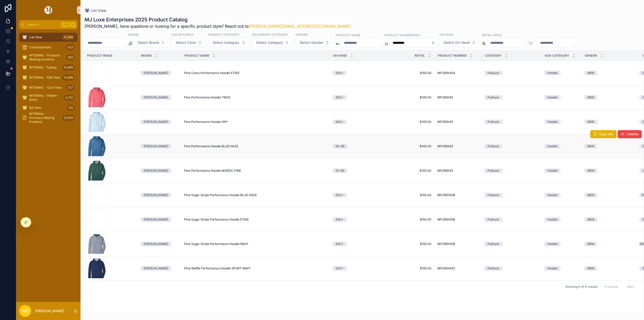  I want to click on a: Pine Performance Hoodie BLUE HAZE, so click(255, 147).